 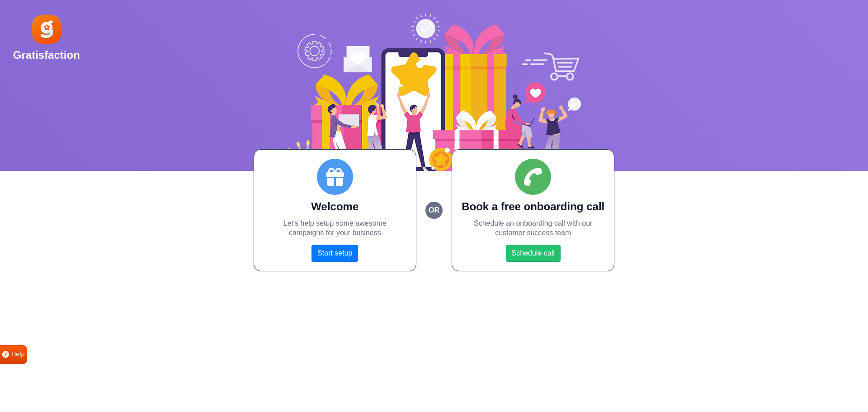 What do you see at coordinates (335, 207) in the screenshot?
I see `h2: Welcome` at bounding box center [335, 207].